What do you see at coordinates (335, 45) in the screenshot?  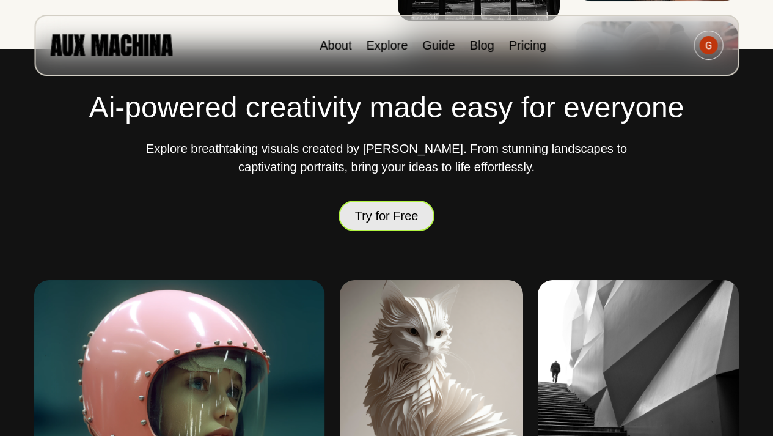 I see `a: About` at bounding box center [335, 45].